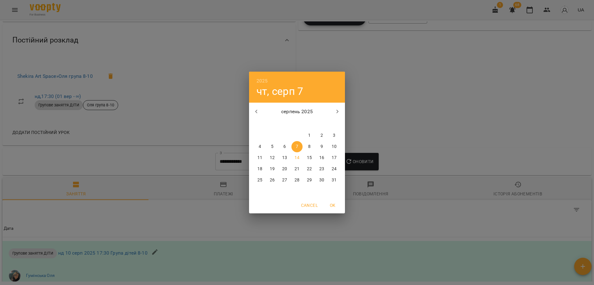  I want to click on p: 1, so click(310, 135).